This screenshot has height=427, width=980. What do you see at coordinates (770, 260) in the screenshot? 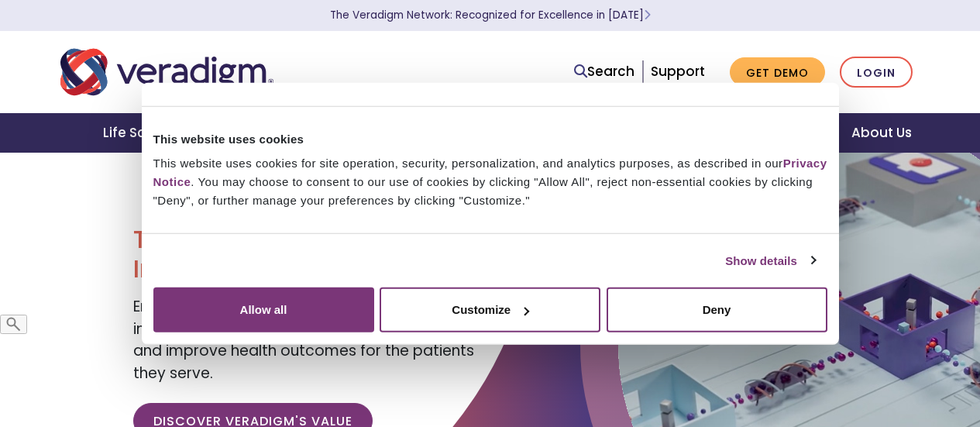
I see `a: Show details` at bounding box center [770, 260].